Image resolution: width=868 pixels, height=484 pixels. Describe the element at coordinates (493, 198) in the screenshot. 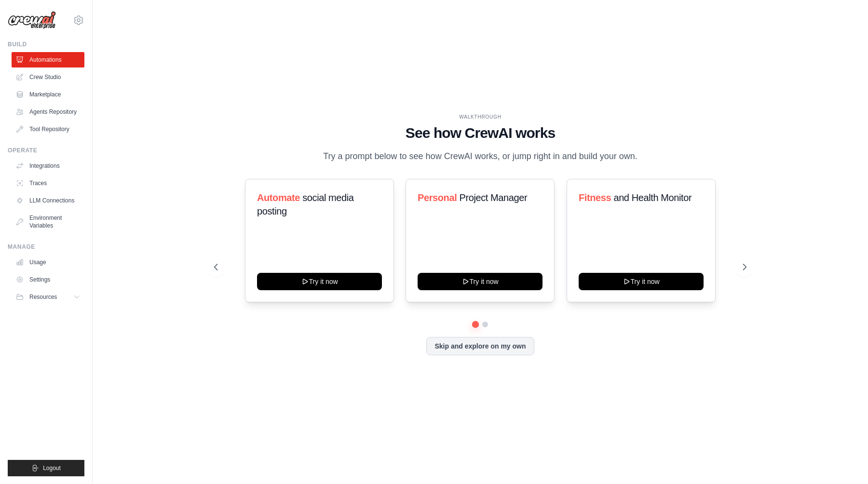

I see `span: Project Manager` at that location.